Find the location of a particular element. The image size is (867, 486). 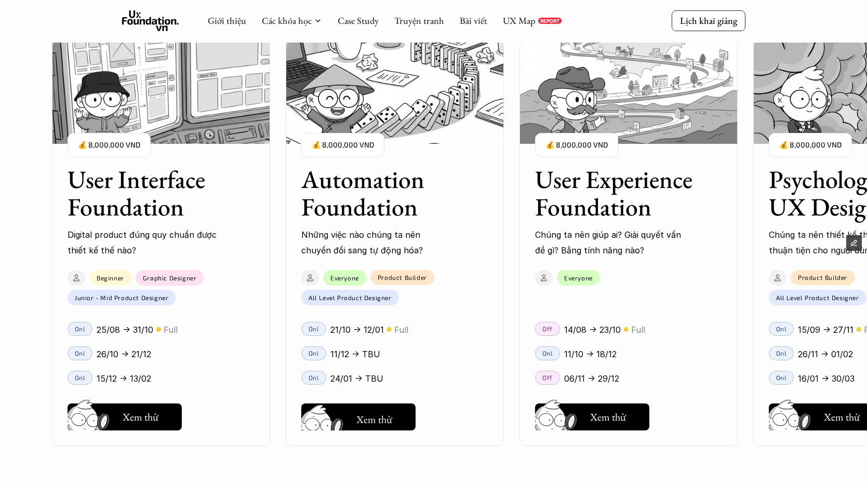

p: 15/12 -> 13/02 is located at coordinates (124, 379).